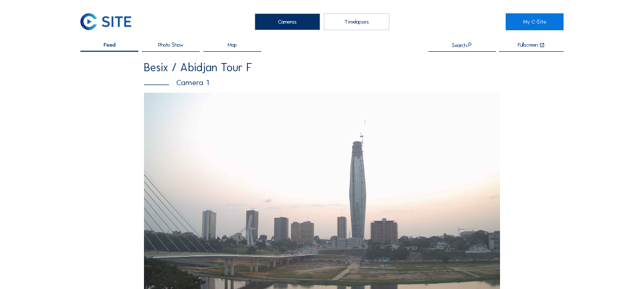 This screenshot has width=644, height=289. I want to click on span: Feed, so click(110, 44).